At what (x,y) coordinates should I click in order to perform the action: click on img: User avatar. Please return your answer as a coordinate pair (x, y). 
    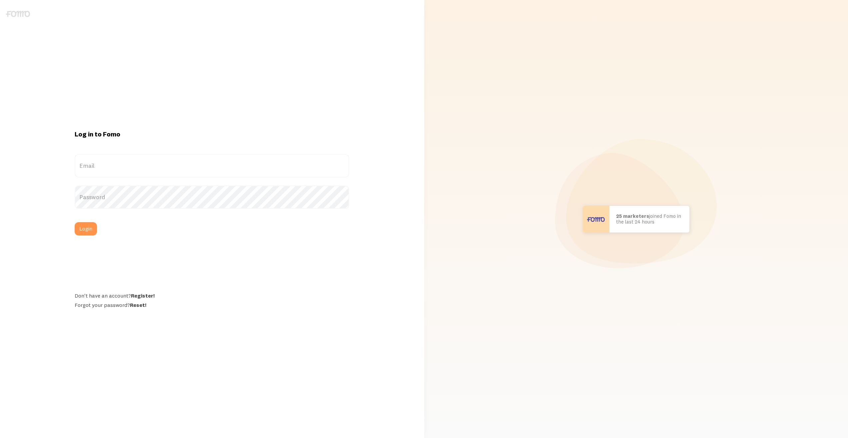
    Looking at the image, I should click on (596, 219).